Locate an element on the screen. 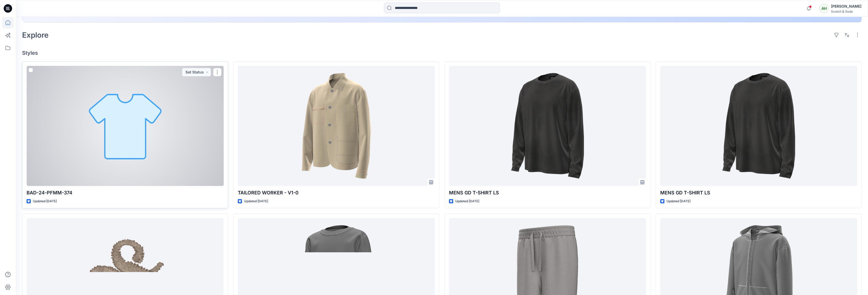  p: BAD-24-PFMM-374 is located at coordinates (125, 192).